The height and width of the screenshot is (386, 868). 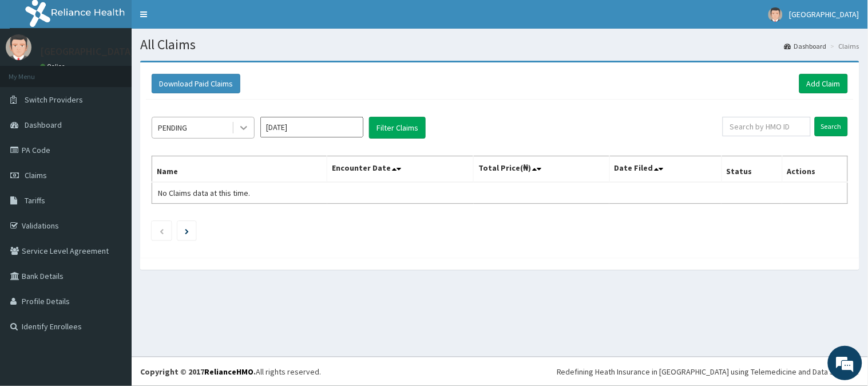 What do you see at coordinates (43, 125) in the screenshot?
I see `span: Dashboard` at bounding box center [43, 125].